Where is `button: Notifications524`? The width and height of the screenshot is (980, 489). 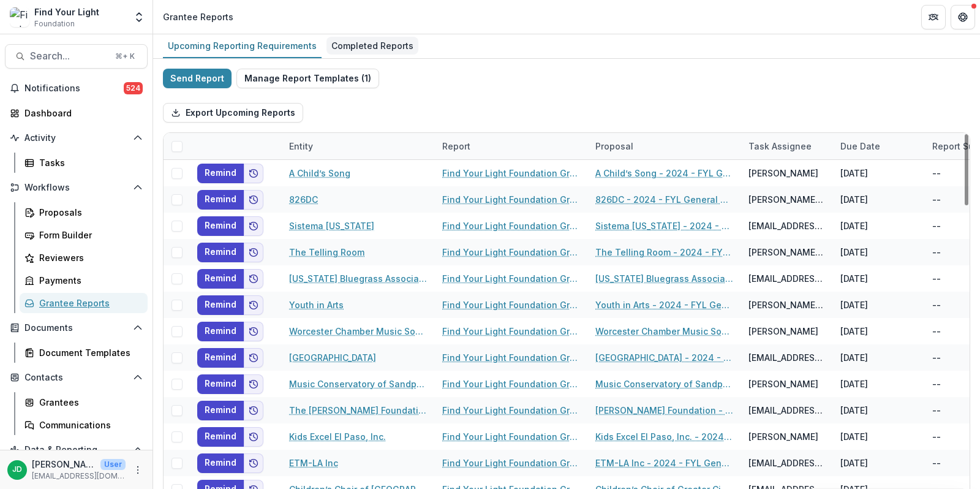 button: Notifications524 is located at coordinates (76, 89).